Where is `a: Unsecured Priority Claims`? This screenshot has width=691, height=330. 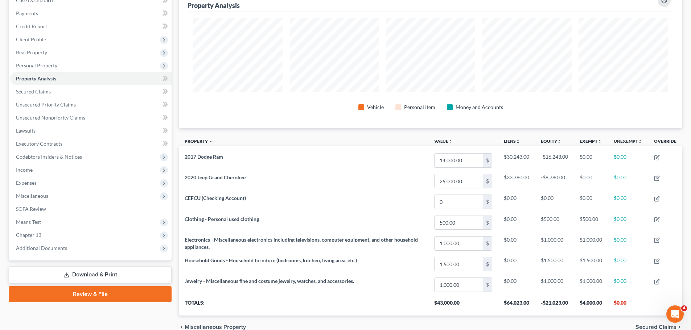 a: Unsecured Priority Claims is located at coordinates (91, 105).